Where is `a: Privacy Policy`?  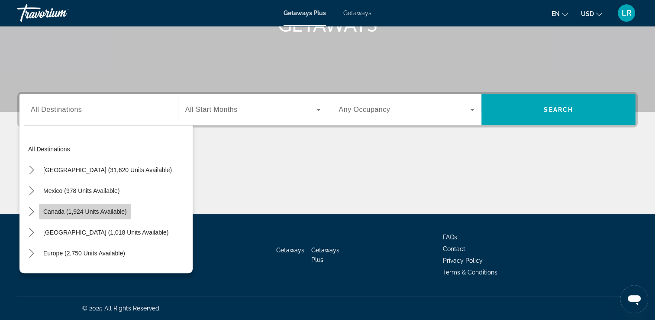 a: Privacy Policy is located at coordinates (463, 260).